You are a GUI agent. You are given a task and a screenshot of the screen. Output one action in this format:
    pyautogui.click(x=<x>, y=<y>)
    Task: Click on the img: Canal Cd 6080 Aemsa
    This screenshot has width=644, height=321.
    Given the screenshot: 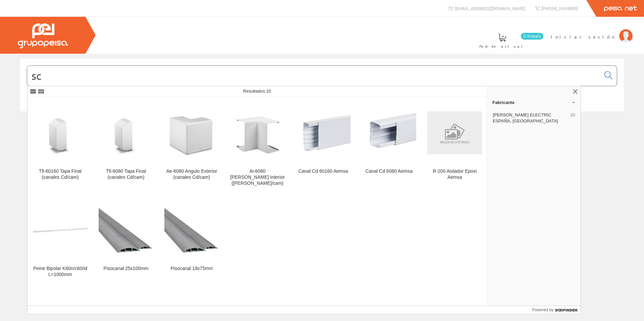 What is the action you would take?
    pyautogui.click(x=389, y=133)
    